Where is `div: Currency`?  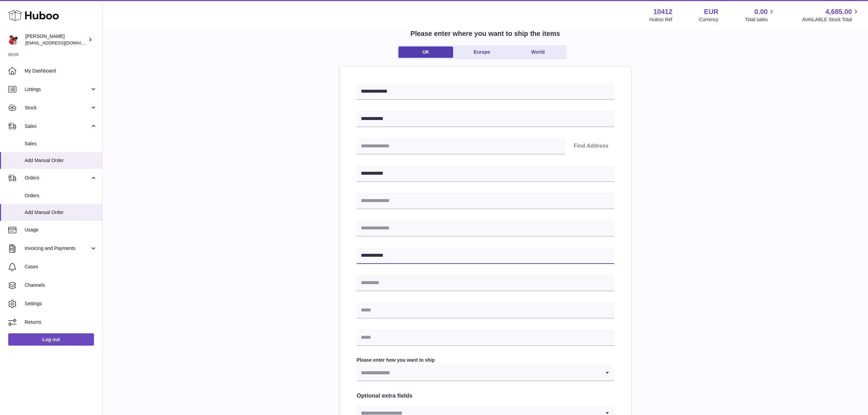 div: Currency is located at coordinates (709, 20).